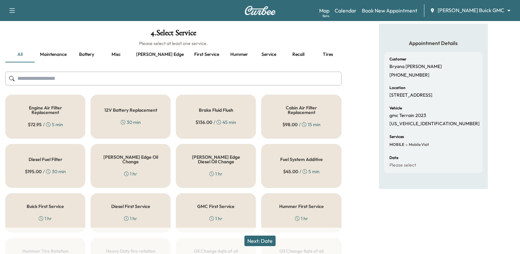 Image resolution: width=520 pixels, height=254 pixels. Describe the element at coordinates (394, 158) in the screenshot. I see `h6: Date` at that location.